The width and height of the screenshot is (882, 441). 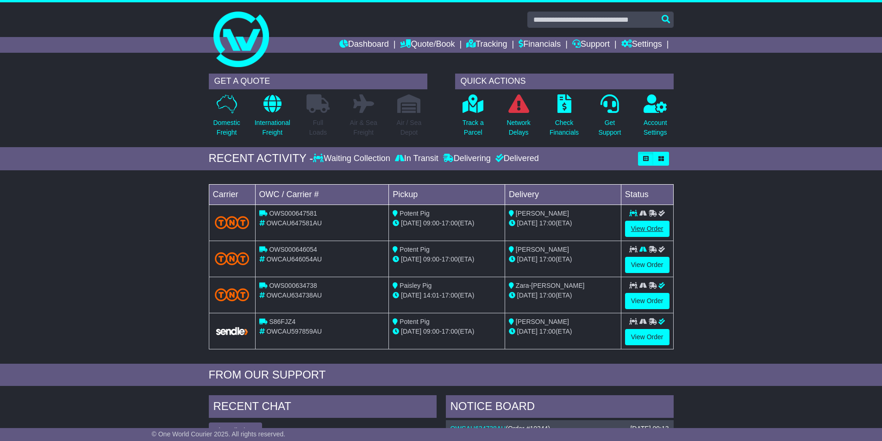 I want to click on span: OWS000634738, so click(x=293, y=286).